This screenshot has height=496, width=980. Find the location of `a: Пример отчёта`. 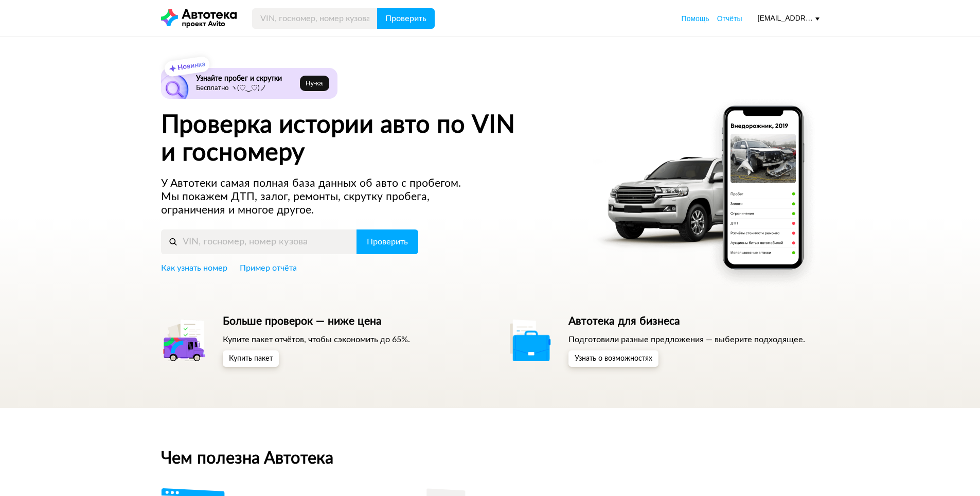

a: Пример отчёта is located at coordinates (268, 268).